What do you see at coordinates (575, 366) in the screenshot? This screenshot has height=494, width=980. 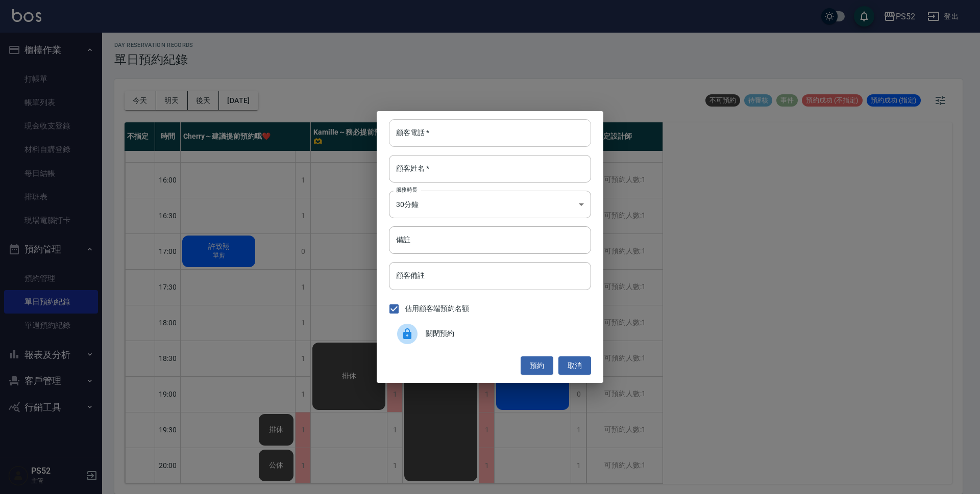 I see `button: 取消` at bounding box center [575, 366].